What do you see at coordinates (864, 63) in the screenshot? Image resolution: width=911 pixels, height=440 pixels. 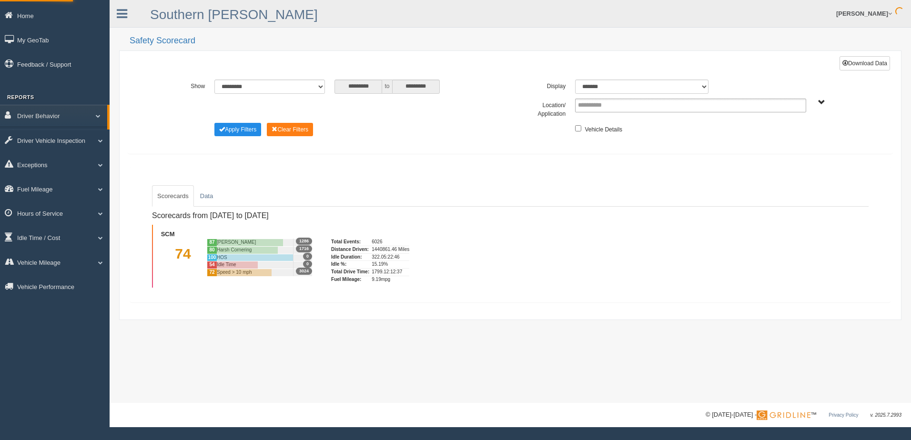 I see `button: Download Data` at bounding box center [864, 63].